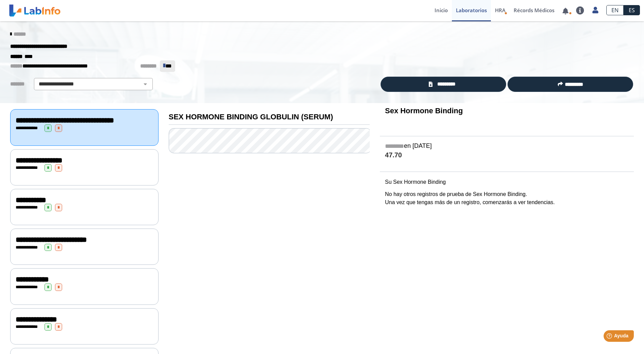 The image size is (644, 354). What do you see at coordinates (423, 111) in the screenshot?
I see `b: Sex Hormone Binding` at bounding box center [423, 111].